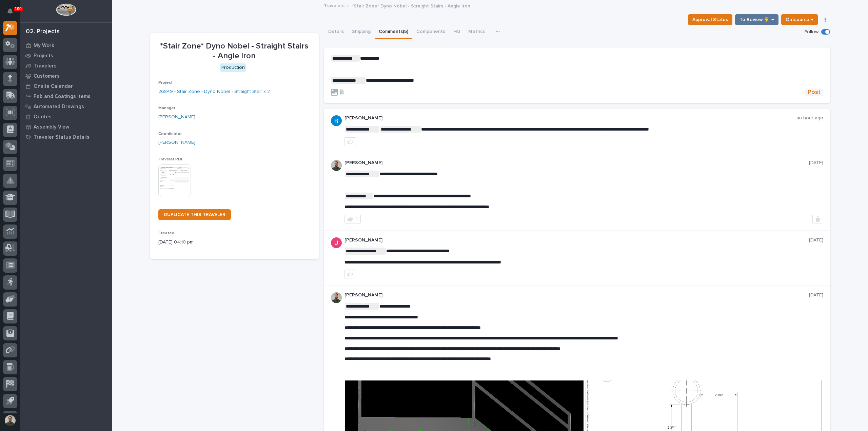  What do you see at coordinates (62, 97) in the screenshot?
I see `p: Fab and Coatings Items` at bounding box center [62, 97].